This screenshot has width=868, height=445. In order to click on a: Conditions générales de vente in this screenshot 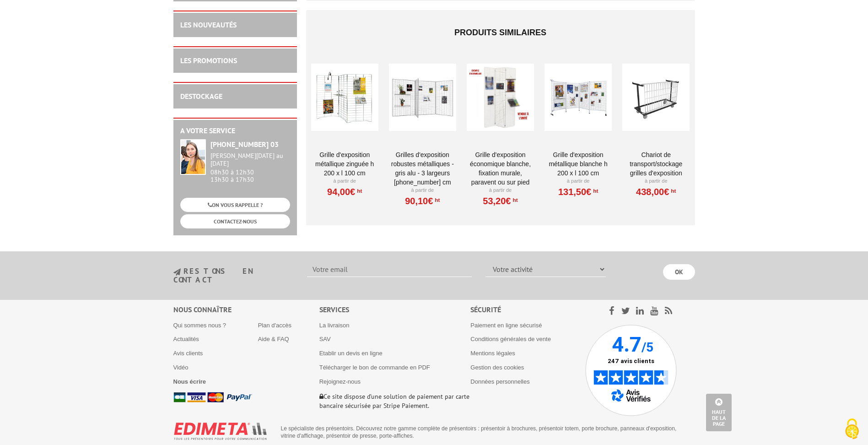, I will do `click(510, 339)`.